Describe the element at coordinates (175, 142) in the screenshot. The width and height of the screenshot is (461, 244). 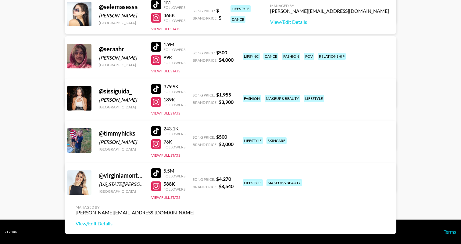
I see `div: 76K` at that location.